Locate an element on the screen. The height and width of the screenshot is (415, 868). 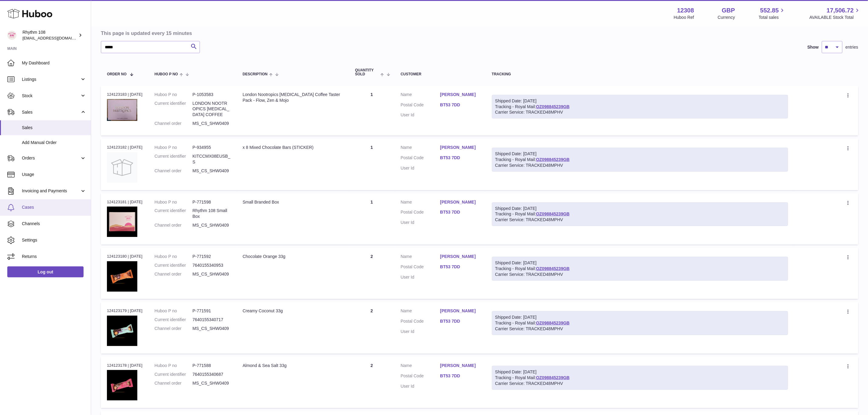
span: Settings is located at coordinates (54, 240).